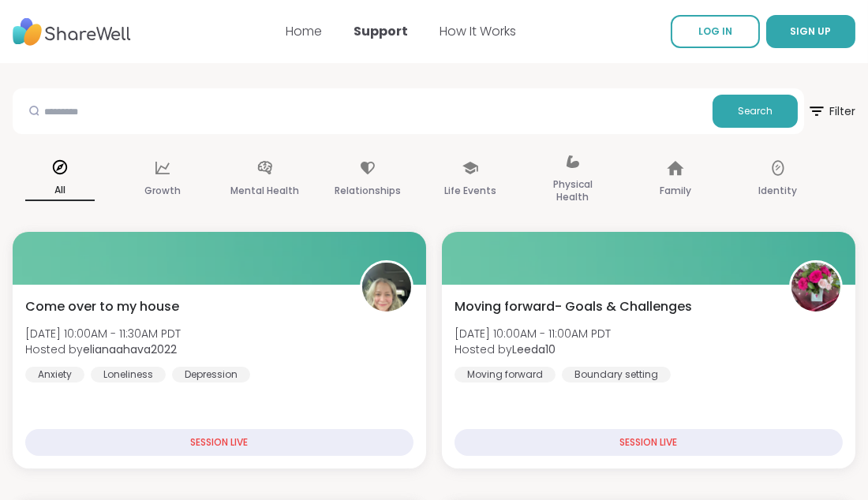 This screenshot has height=500, width=868. I want to click on span: Come over to my house, so click(102, 307).